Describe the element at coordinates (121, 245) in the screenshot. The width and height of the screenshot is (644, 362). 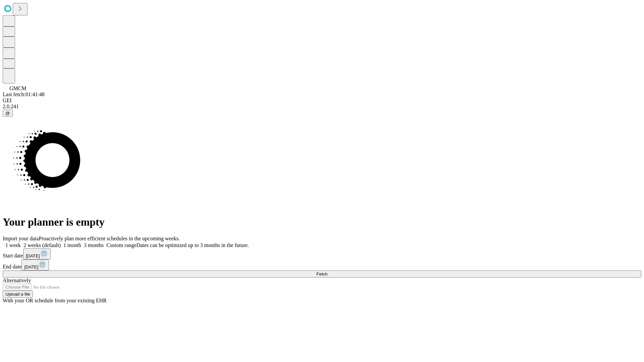
I see `span: Custom range` at that location.